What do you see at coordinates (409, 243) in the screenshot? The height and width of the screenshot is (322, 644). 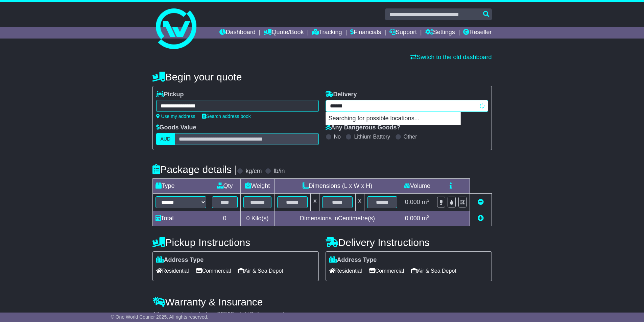 I see `h4: Delivery Instructions` at bounding box center [409, 243].